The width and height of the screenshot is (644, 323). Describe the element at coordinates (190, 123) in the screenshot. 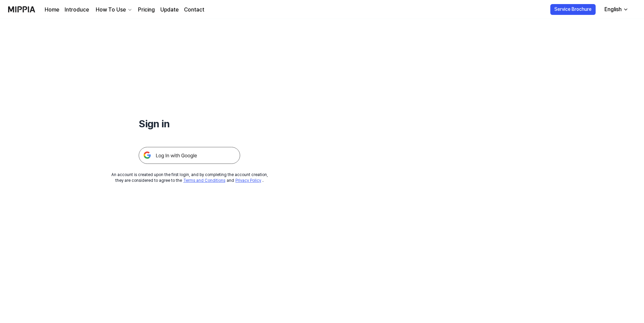

I see `h1: Sign in` at that location.